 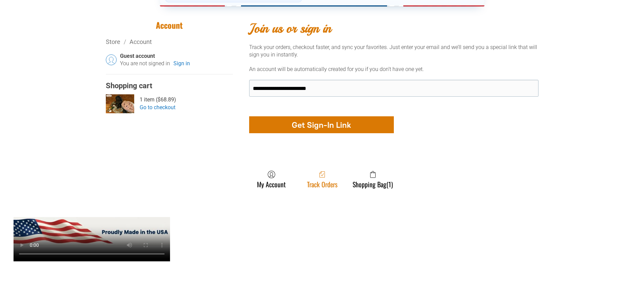 I want to click on h1: Account, so click(x=170, y=25).